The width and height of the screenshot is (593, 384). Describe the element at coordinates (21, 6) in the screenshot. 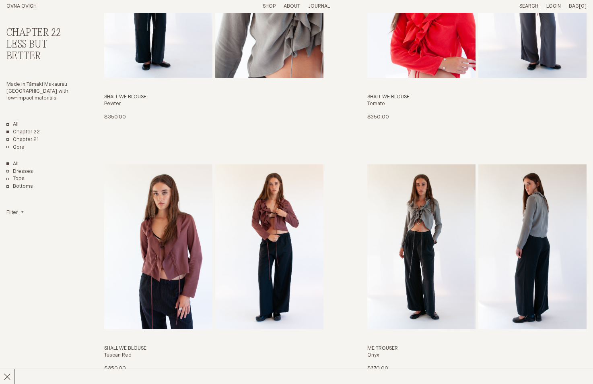

I see `a: Home` at that location.